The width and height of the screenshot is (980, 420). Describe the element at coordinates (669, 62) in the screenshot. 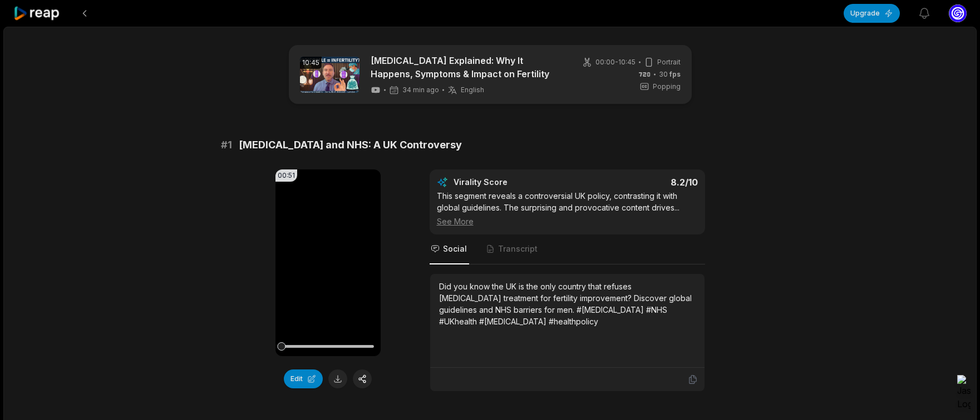

I see `span: Portrait` at that location.